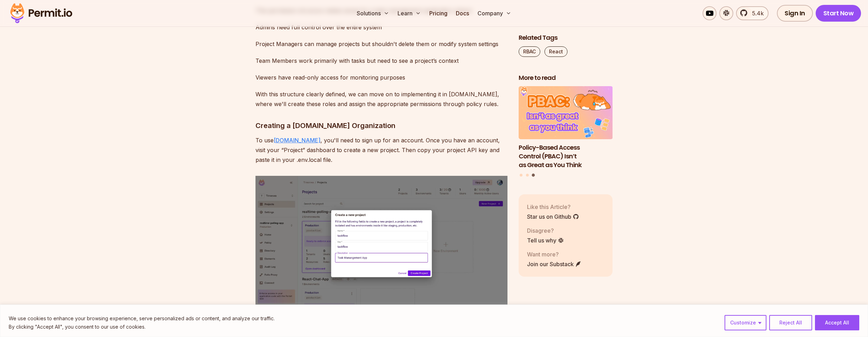  I want to click on a: Pricing, so click(438, 13).